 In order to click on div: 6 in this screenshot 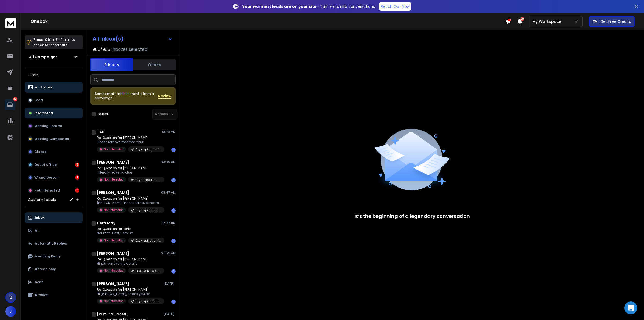, I will do `click(77, 191)`.